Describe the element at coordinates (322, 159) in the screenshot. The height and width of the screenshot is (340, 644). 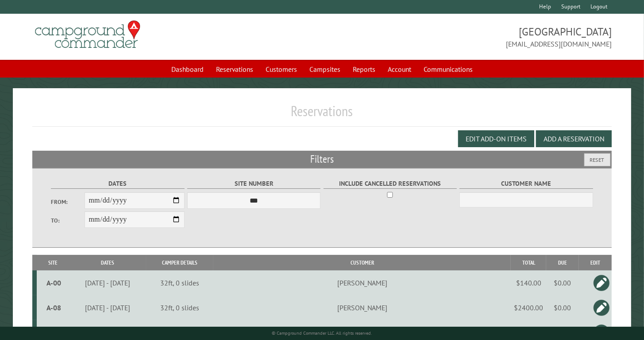
I see `h2: Filters` at that location.